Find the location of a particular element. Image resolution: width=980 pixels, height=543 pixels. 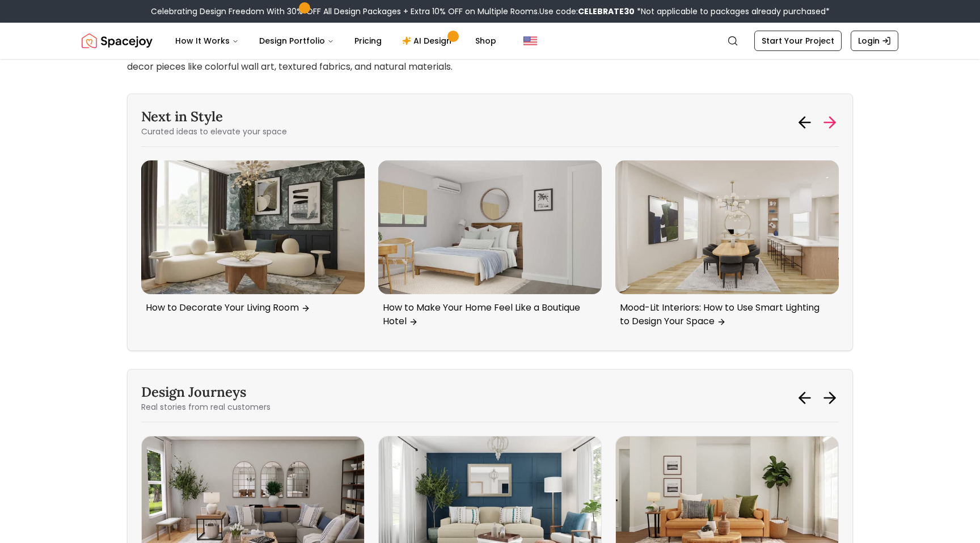

span: *Not applicable to packages already purchased* is located at coordinates (732, 11).